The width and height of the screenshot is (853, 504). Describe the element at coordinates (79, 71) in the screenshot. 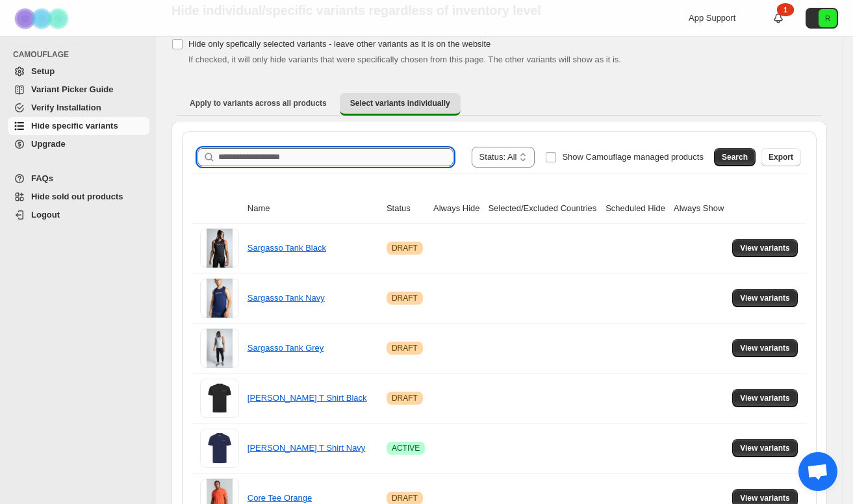

I see `a: Setup` at that location.